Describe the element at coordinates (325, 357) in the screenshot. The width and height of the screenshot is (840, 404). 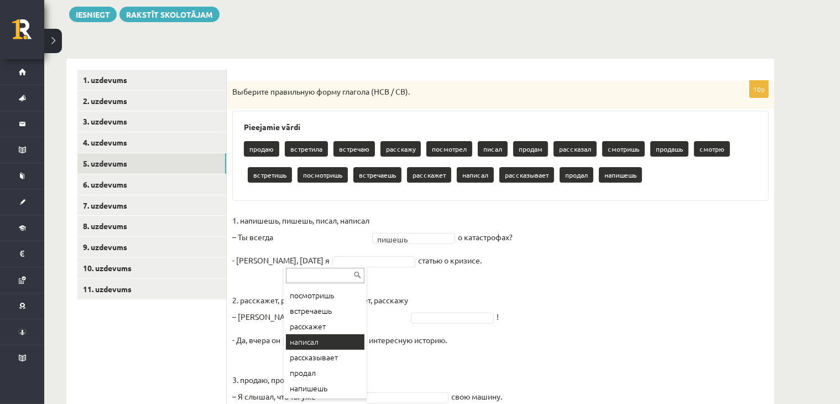
I see `div: рассказывает` at that location.